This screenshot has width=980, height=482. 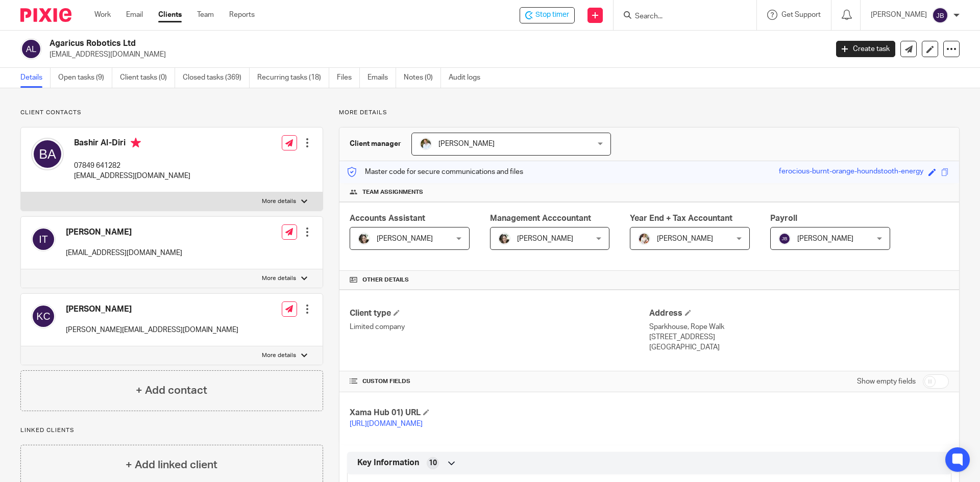 I want to click on div: Agaricus Robotics Ltd, so click(x=547, y=15).